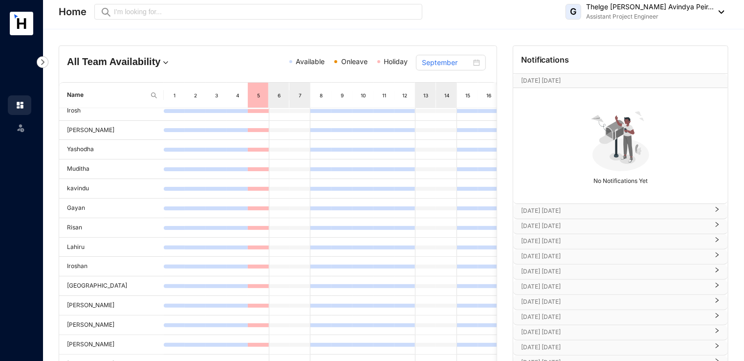  What do you see at coordinates (621, 139) in the screenshot?
I see `img: no-notification-yet.99f61bb71409b19b567a5111f7a484a1.svg` at bounding box center [621, 139].